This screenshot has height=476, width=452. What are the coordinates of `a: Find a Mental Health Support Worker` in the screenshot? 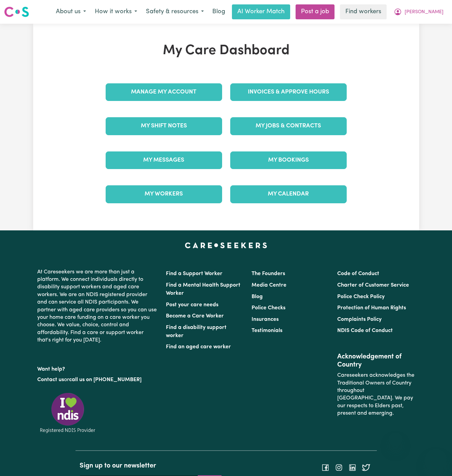 It's located at (203, 289).